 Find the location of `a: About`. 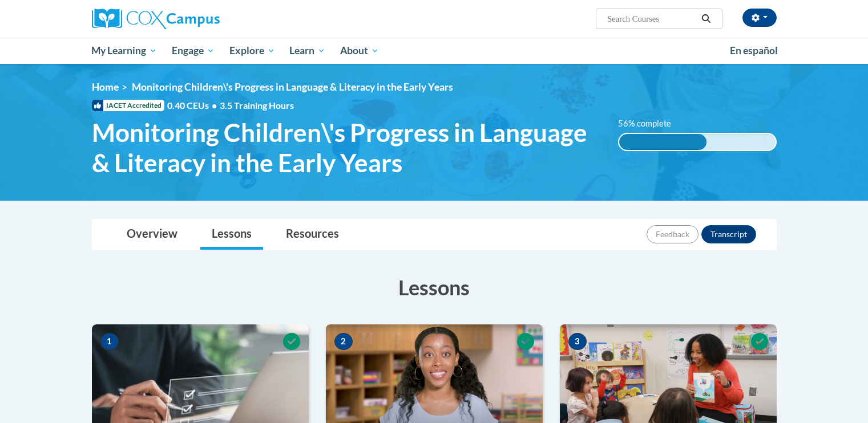

a: About is located at coordinates (360, 51).